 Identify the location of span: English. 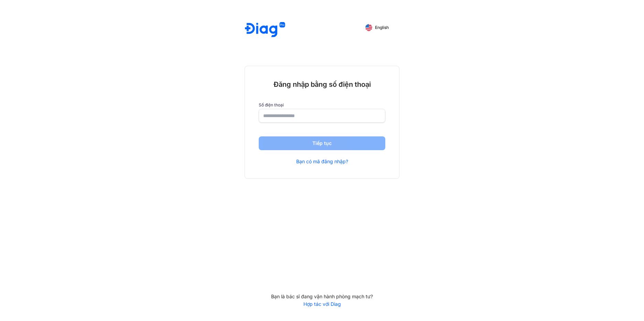
(382, 28).